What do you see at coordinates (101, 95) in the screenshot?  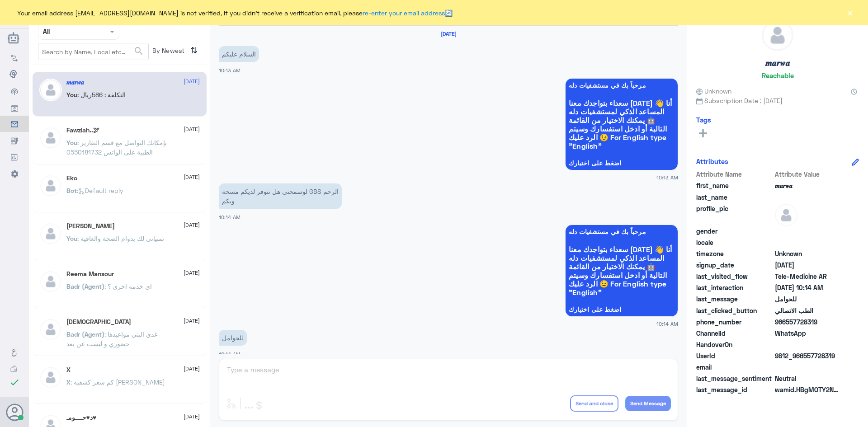 I see `span: : التكلفة : 586ريال` at bounding box center [101, 95].